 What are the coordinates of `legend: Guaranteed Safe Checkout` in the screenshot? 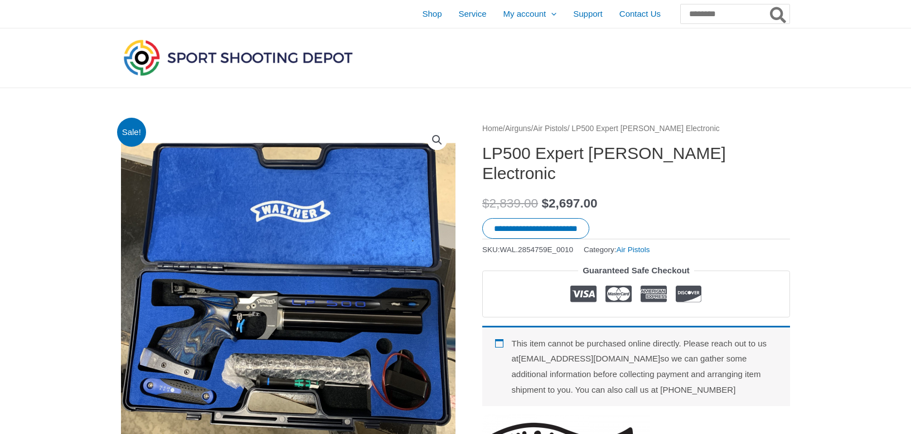 It's located at (636, 270).